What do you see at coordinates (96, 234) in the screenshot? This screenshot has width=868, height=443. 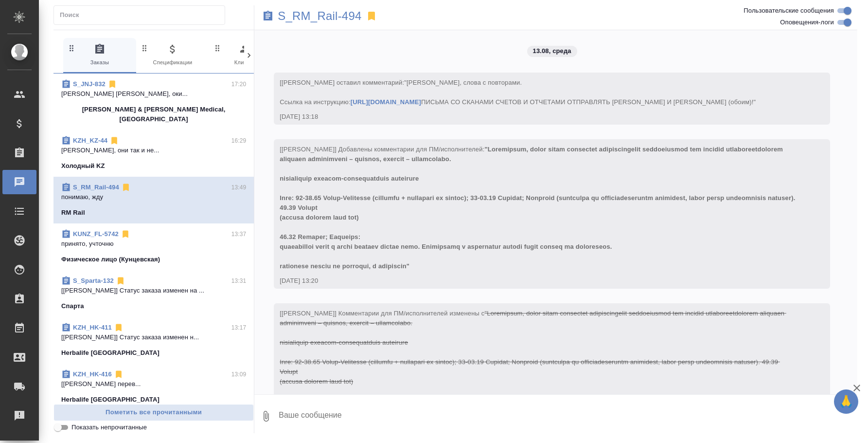 I see `a: KUNZ_FL-5742` at bounding box center [96, 234].